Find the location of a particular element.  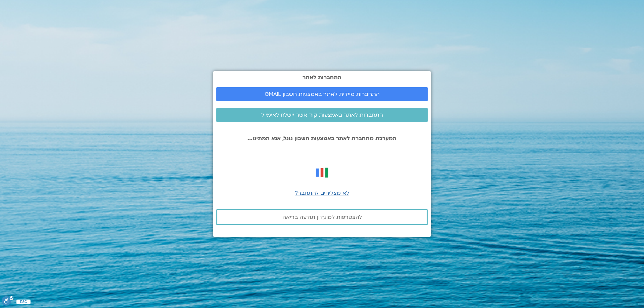

span: התחברות לאתר באמצעות קוד אשר יישלח לאימייל is located at coordinates (322, 115).